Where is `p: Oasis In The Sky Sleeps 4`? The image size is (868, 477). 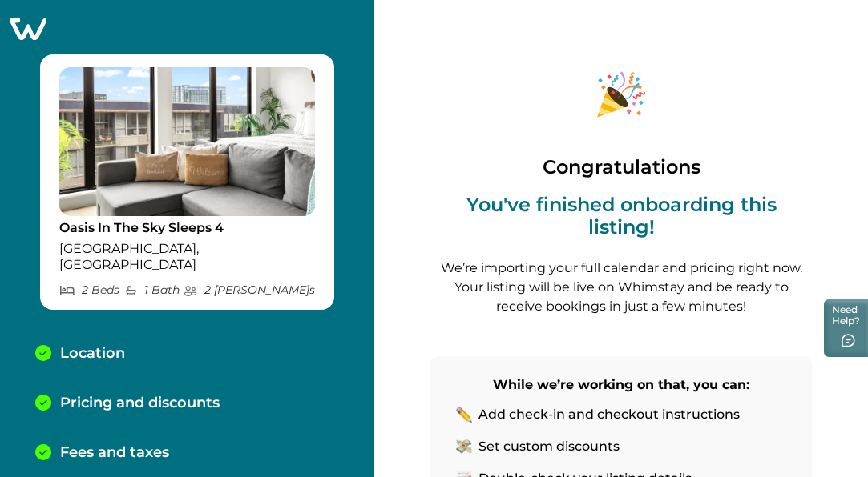
p: Oasis In The Sky Sleeps 4 is located at coordinates (187, 228).